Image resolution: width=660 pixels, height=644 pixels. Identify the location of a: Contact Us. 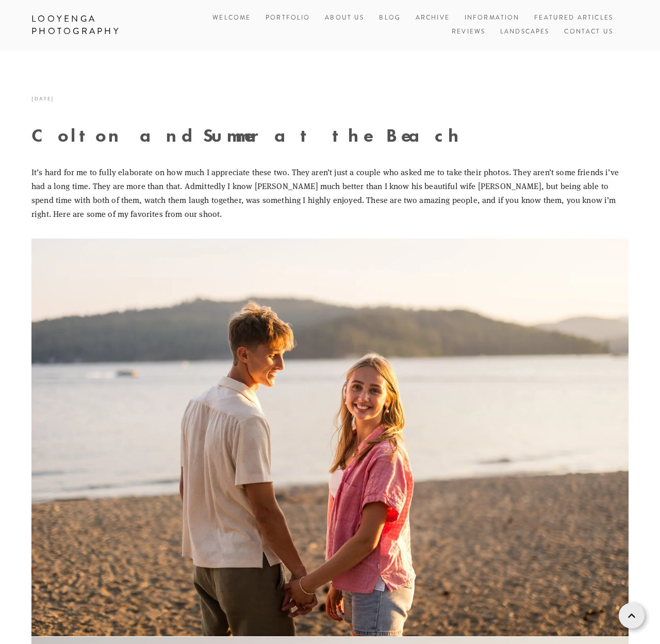
(588, 32).